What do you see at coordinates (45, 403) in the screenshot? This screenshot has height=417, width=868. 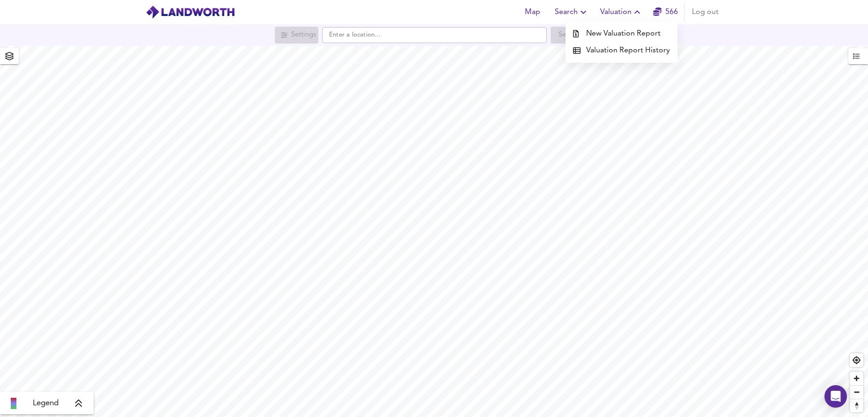 I see `span: Legend` at bounding box center [45, 403].